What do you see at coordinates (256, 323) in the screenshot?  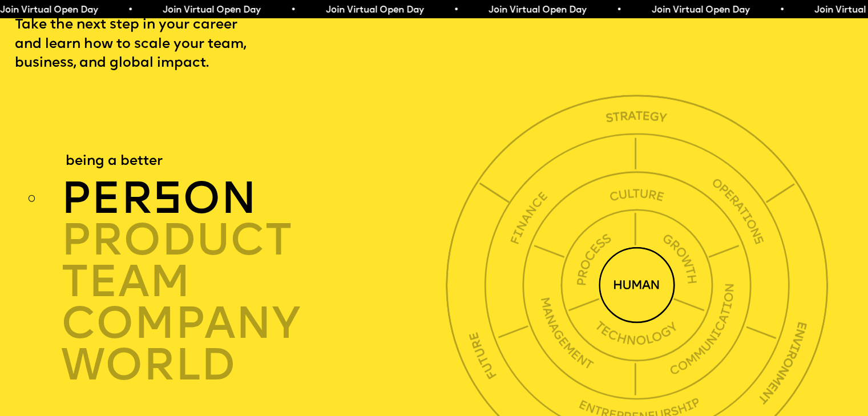 I see `div: company` at bounding box center [256, 323].